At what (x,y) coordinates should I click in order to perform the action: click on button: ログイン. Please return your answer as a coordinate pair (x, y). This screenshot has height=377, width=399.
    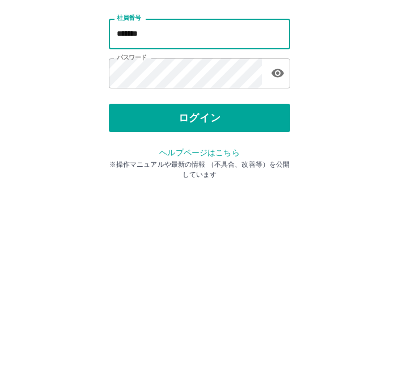
    Looking at the image, I should click on (200, 210).